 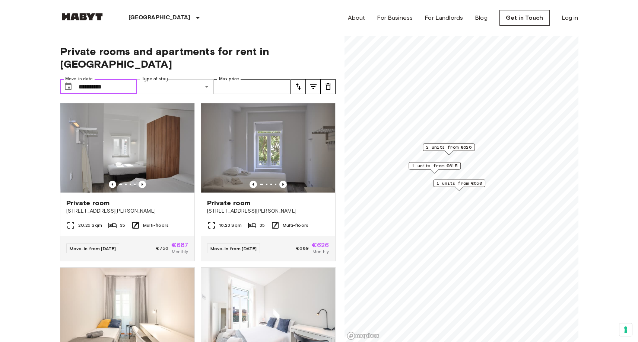 What do you see at coordinates (434, 166) in the screenshot?
I see `span: 1 units from €615` at bounding box center [434, 166].